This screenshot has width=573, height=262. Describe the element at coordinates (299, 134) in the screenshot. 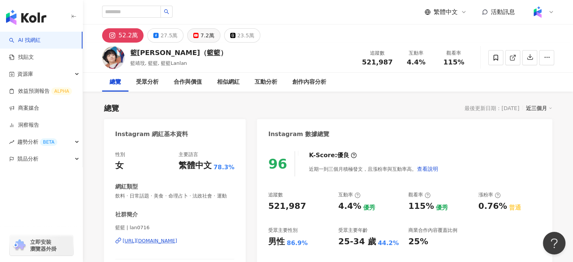

I see `div: Instagram 數據總覽` at that location.